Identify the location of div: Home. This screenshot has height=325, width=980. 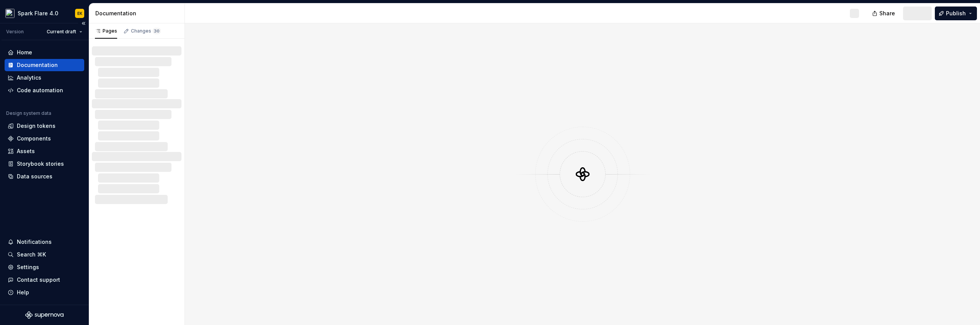
(25, 53).